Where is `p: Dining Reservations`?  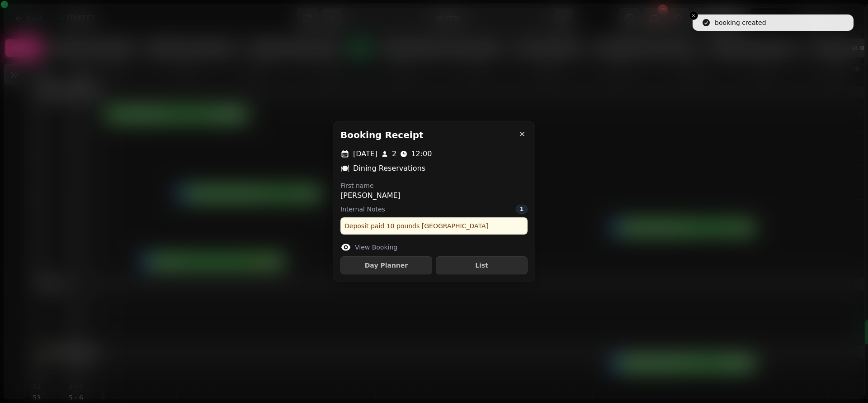
p: Dining Reservations is located at coordinates (389, 169).